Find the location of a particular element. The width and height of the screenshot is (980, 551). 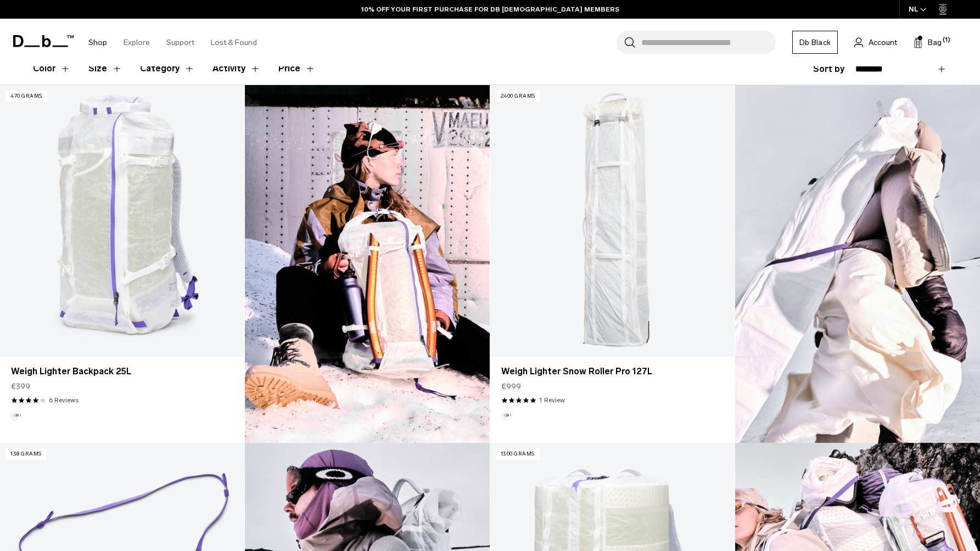

a: 6 reviews is located at coordinates (64, 400).